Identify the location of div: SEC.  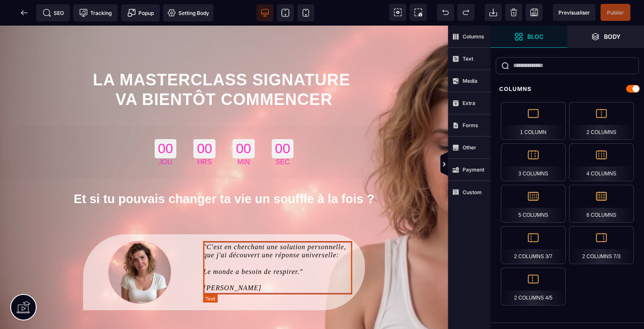
(283, 136).